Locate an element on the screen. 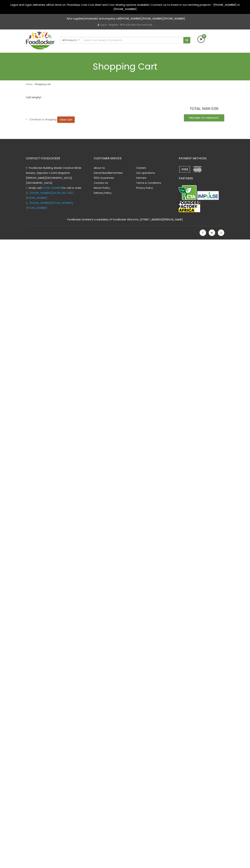 This screenshot has width=250, height=868. img: CTA is located at coordinates (188, 193).